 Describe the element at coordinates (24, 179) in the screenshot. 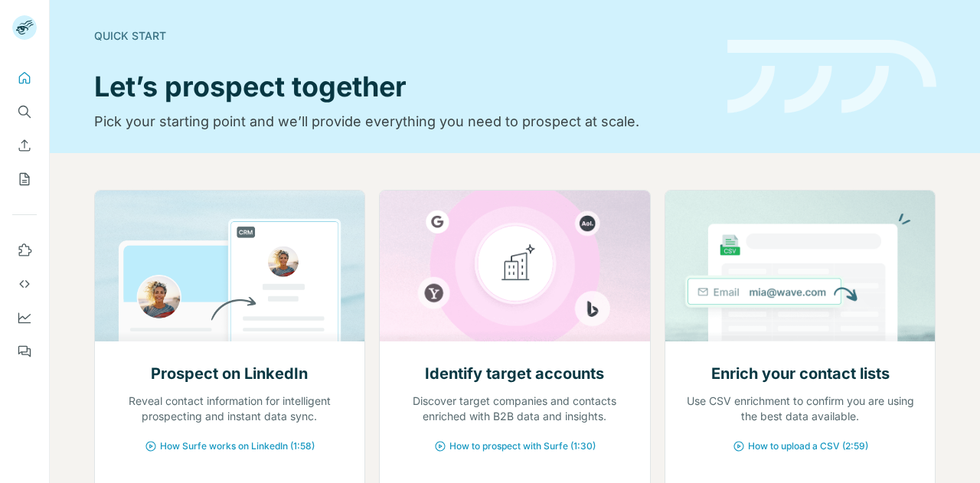

I see `button: My lists` at that location.